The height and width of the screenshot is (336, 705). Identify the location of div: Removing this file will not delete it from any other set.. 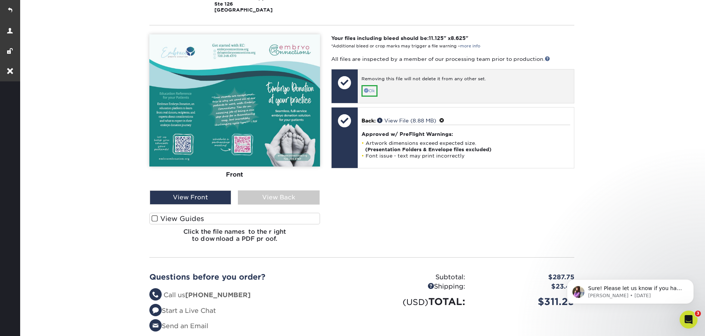
(465, 80).